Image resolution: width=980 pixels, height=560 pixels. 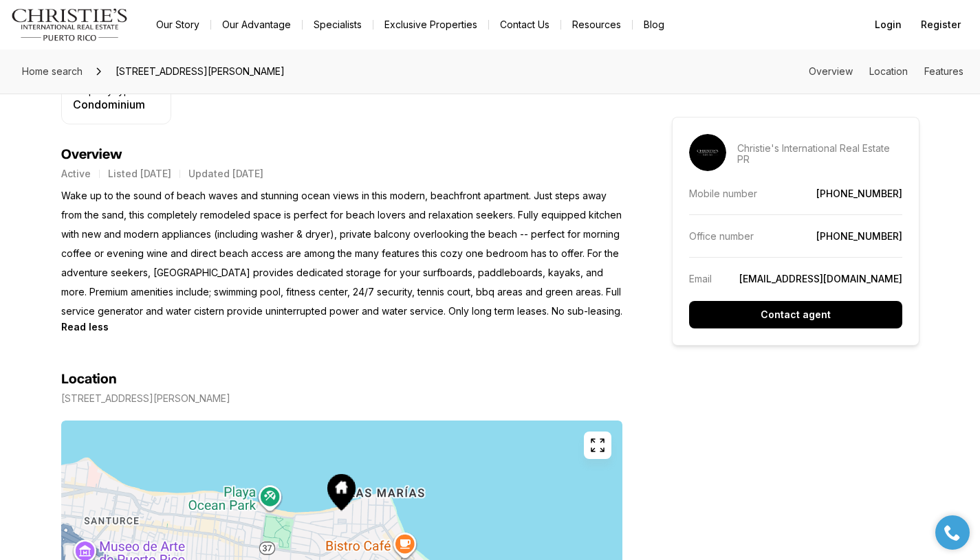 What do you see at coordinates (888, 24) in the screenshot?
I see `button: Login` at bounding box center [888, 24].